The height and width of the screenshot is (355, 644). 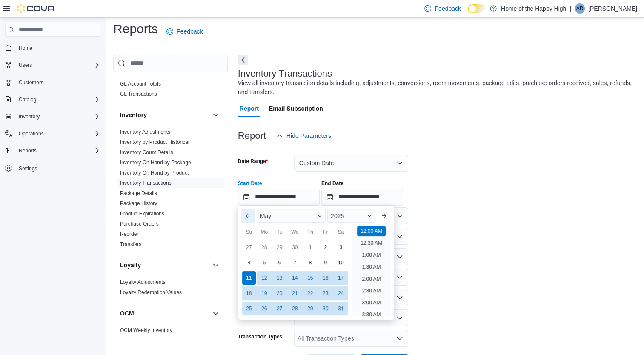 I want to click on button: Users, so click(x=25, y=65).